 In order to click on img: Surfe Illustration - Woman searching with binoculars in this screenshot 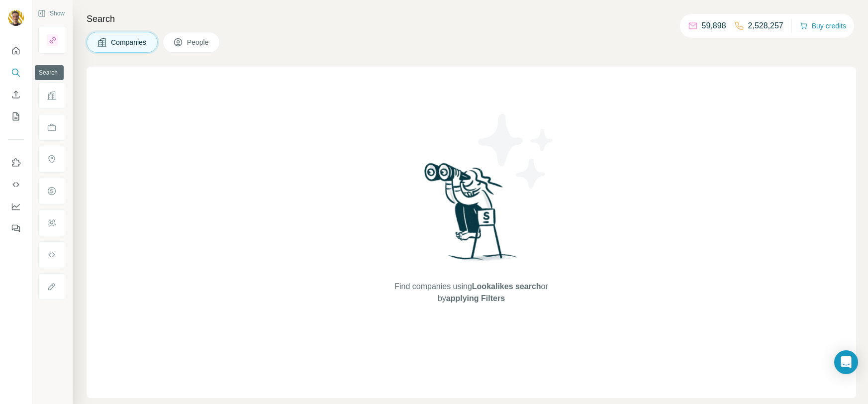, I will do `click(471, 215)`.